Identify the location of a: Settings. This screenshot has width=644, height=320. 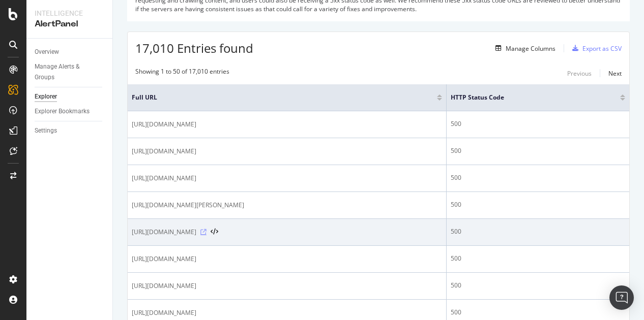
(70, 131).